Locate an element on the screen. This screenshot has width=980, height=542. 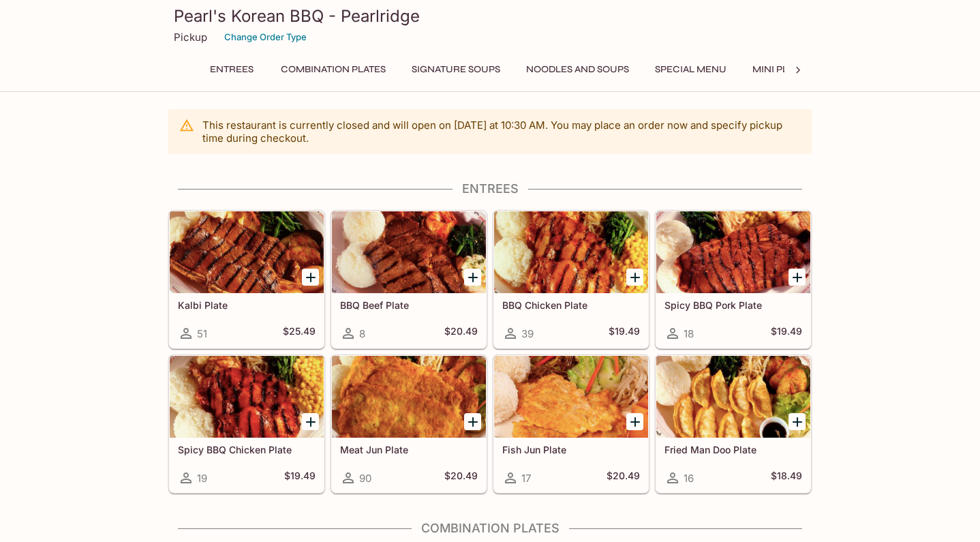
button: Change Order Type is located at coordinates (265, 37).